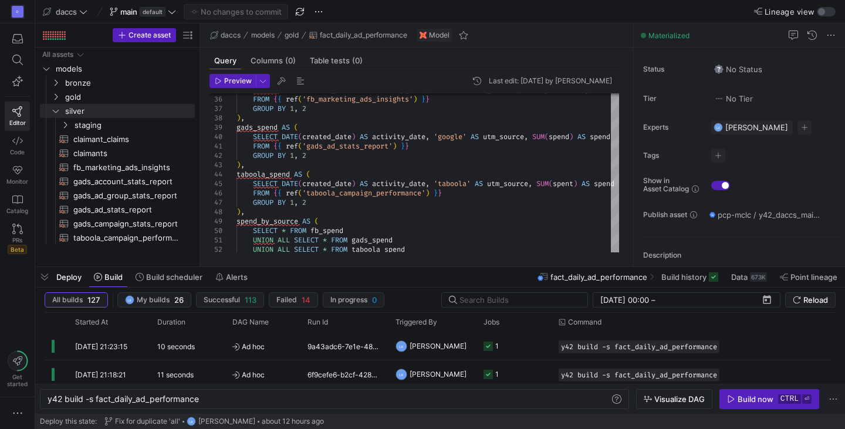 The height and width of the screenshot is (429, 845). Describe the element at coordinates (238, 81) in the screenshot. I see `span: Preview` at that location.